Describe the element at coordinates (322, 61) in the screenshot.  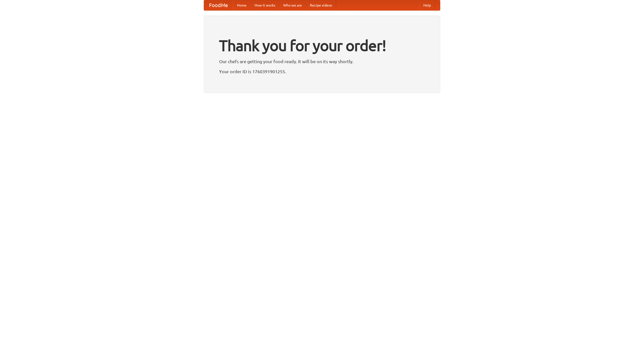
I see `p: Our chefs are getting your food ready. It will be on its way shortly.` at that location.